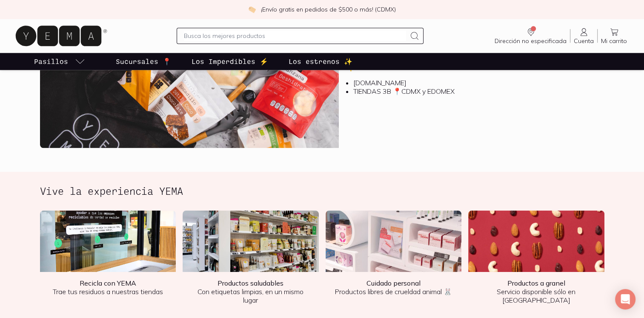  What do you see at coordinates (60, 61) in the screenshot?
I see `a: pasillo-todos-link` at bounding box center [60, 61].